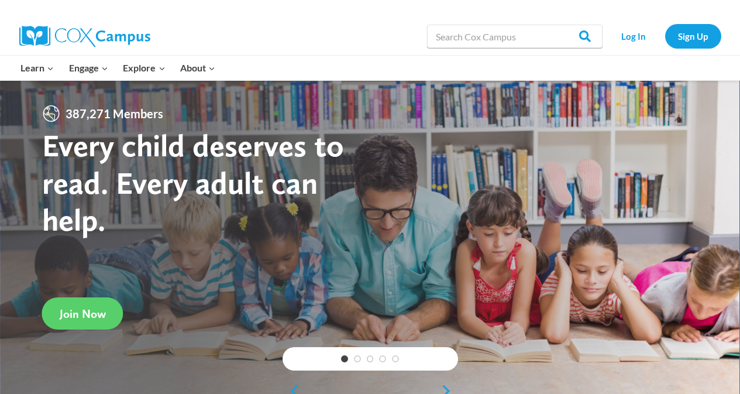  Describe the element at coordinates (114, 113) in the screenshot. I see `span: 387,271 Members` at that location.